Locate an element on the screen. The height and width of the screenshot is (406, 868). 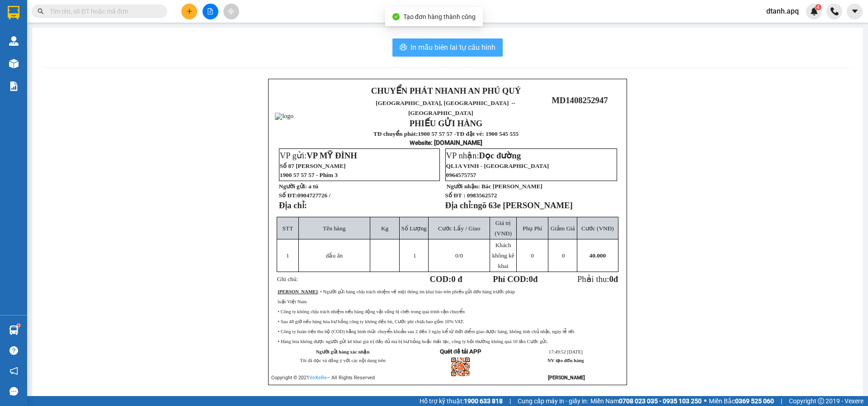
span: Khách không kê khai is located at coordinates (503, 255).